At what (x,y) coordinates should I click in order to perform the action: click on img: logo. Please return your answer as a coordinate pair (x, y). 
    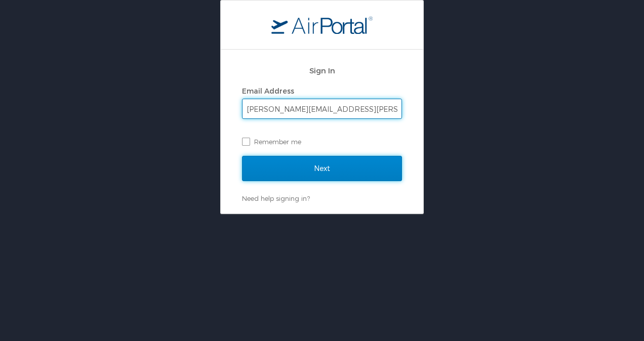
    Looking at the image, I should click on (322, 25).